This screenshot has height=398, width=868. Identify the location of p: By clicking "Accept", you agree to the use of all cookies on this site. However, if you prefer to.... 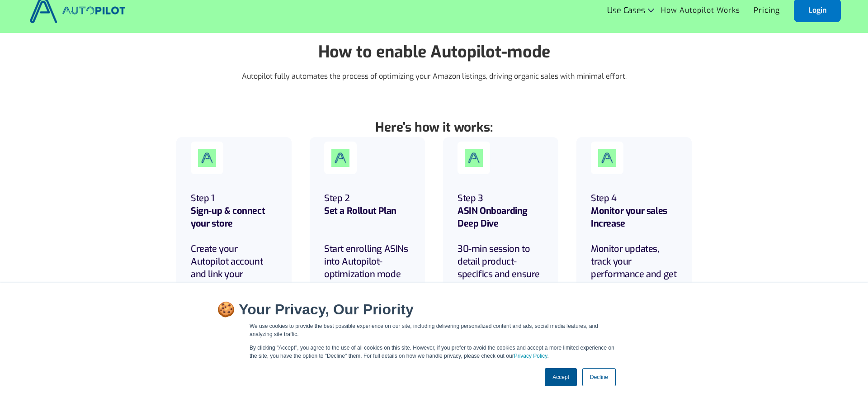
(434, 352).